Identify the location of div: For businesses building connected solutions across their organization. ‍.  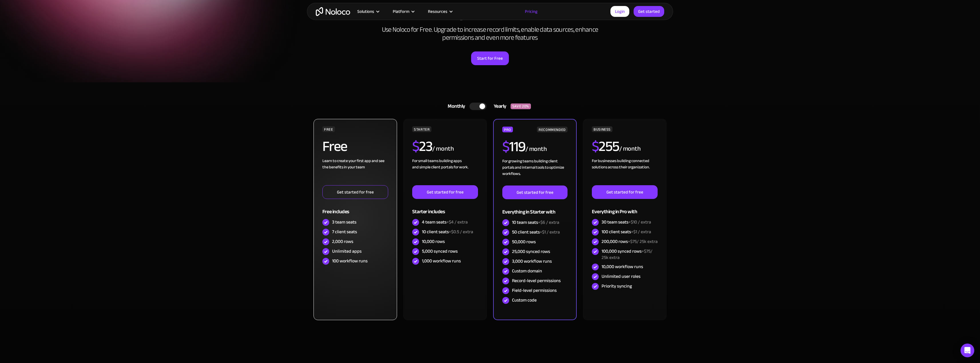
(625, 172).